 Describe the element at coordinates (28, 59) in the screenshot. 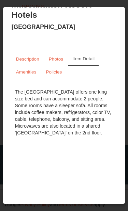

I see `small: Description` at that location.